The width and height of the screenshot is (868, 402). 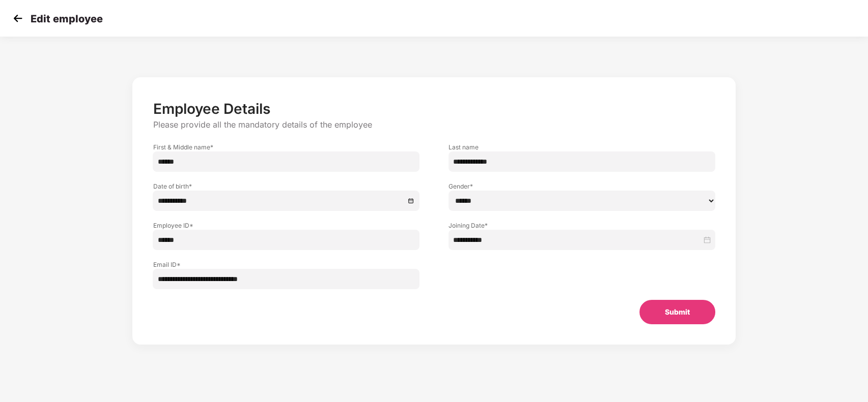 I want to click on label: Last name, so click(x=582, y=147).